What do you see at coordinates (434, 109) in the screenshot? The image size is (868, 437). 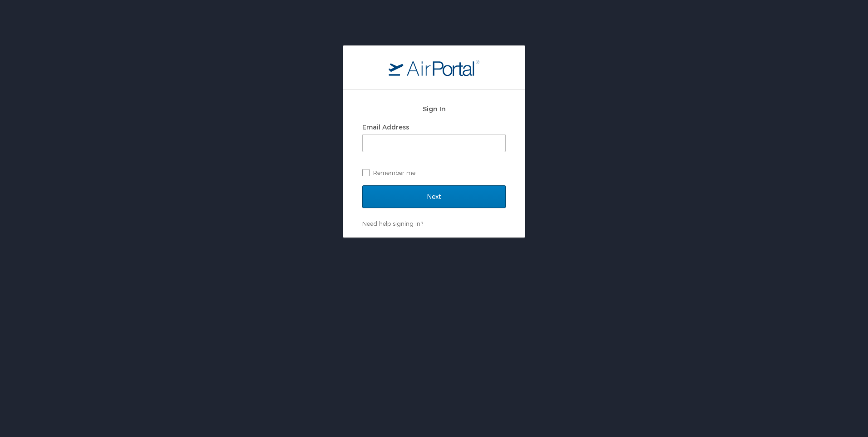 I see `h2: Sign In` at bounding box center [434, 109].